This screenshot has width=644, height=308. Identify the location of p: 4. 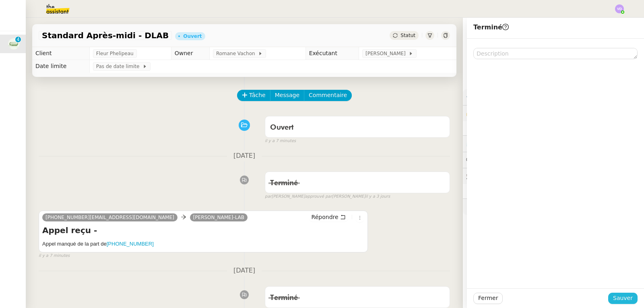
(18, 40).